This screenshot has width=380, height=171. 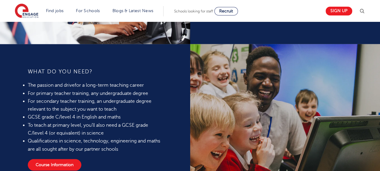 What do you see at coordinates (95, 117) in the screenshot?
I see `li: GCSE grade C/level 4 in English and maths` at bounding box center [95, 117].